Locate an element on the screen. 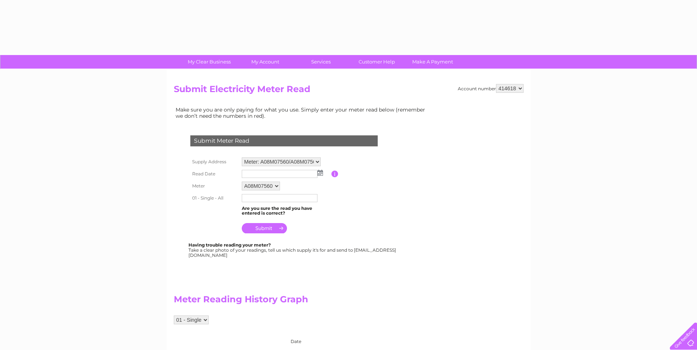 This screenshot has height=350, width=697. b: Having trouble reading your meter? is located at coordinates (229, 245).